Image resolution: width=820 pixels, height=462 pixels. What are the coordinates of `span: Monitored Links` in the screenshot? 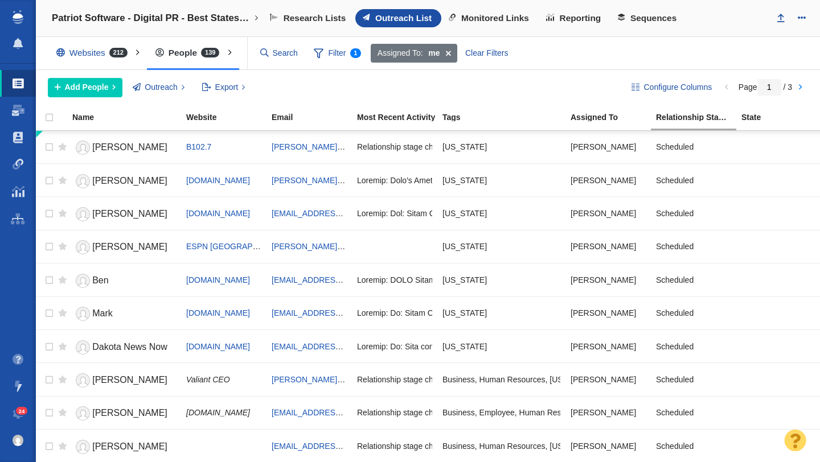 It's located at (495, 18).